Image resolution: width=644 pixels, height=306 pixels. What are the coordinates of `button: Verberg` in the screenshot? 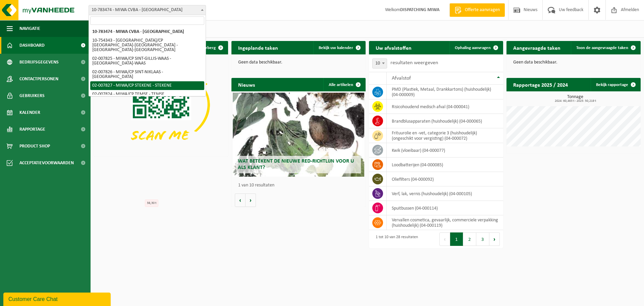 It's located at (212, 48).